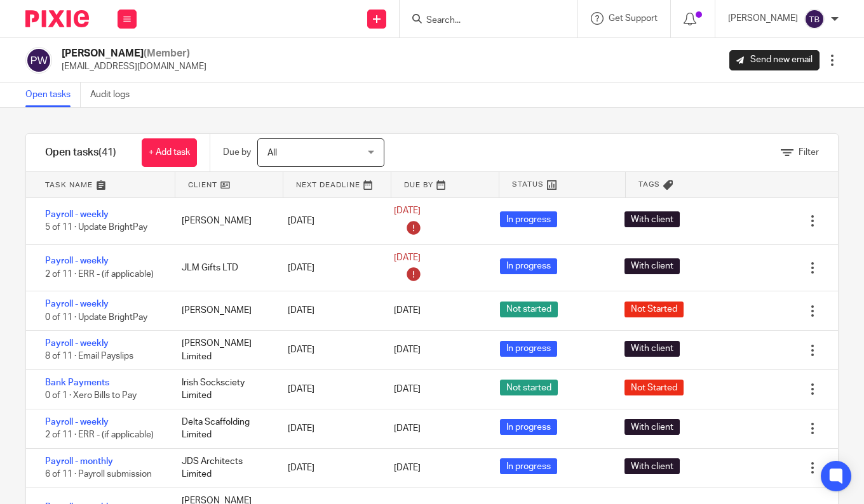  Describe the element at coordinates (774, 60) in the screenshot. I see `a: Send new email` at that location.